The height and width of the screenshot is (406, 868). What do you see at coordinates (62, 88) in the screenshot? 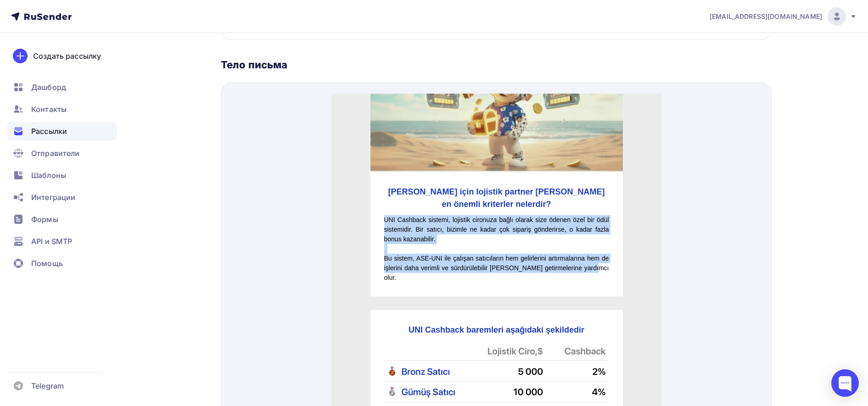
I see `a: Дашборд` at bounding box center [62, 88].